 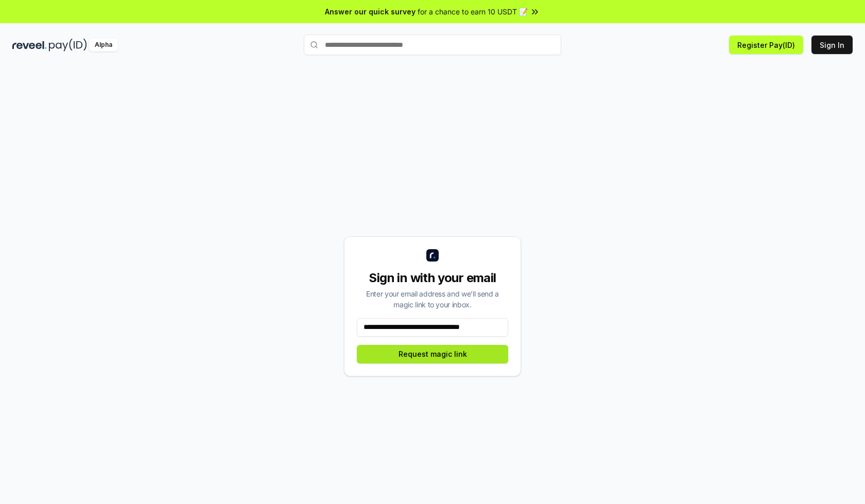 What do you see at coordinates (832, 45) in the screenshot?
I see `button: Sign In` at bounding box center [832, 45].